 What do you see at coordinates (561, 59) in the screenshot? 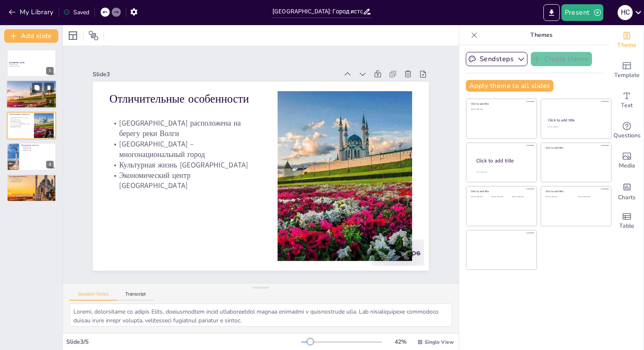
I see `button: Create theme` at bounding box center [561, 59].